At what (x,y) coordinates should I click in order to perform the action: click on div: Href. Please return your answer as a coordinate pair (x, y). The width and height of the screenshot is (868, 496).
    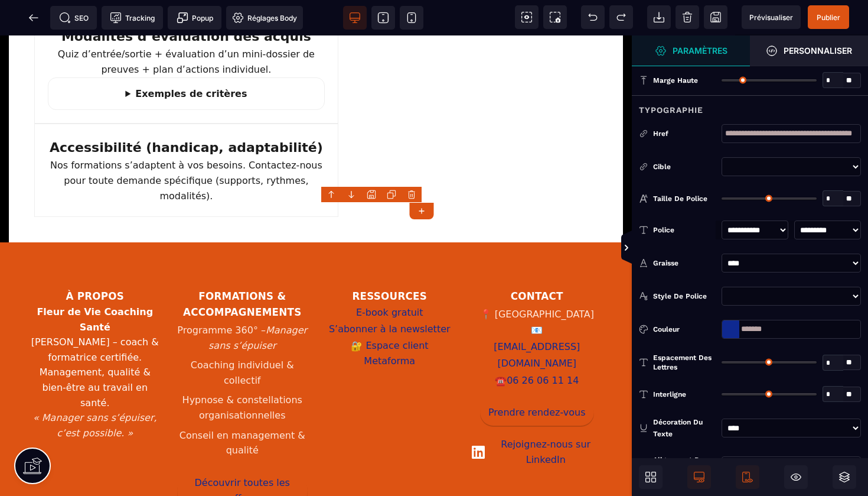
    Looking at the image, I should click on (678, 134).